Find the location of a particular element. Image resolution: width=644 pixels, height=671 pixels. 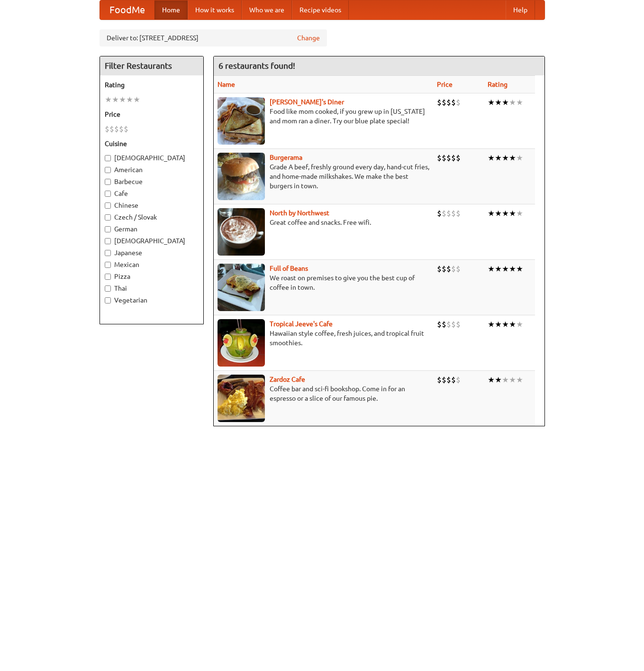

b: Full of Beans is located at coordinates (289, 269).